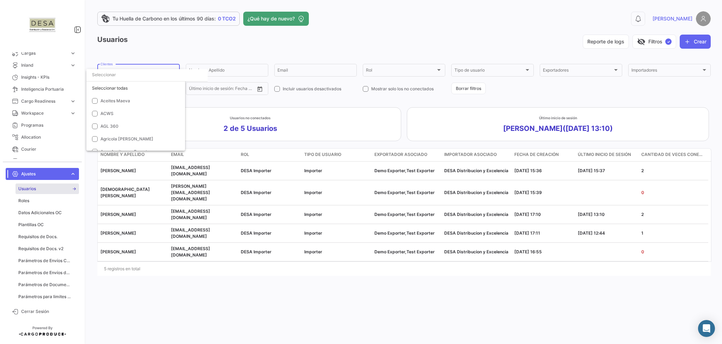  What do you see at coordinates (147, 75) in the screenshot?
I see `input: dropdown search` at bounding box center [147, 75].